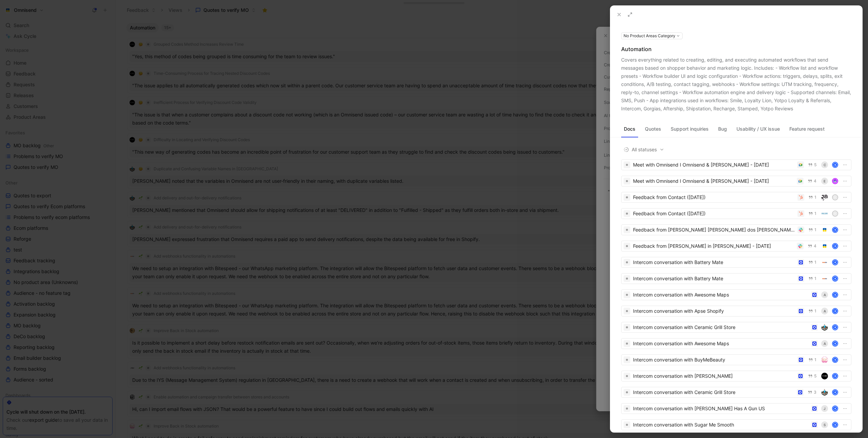 This screenshot has width=868, height=438. What do you see at coordinates (689, 129) in the screenshot?
I see `button: Support inquiries` at bounding box center [689, 129].